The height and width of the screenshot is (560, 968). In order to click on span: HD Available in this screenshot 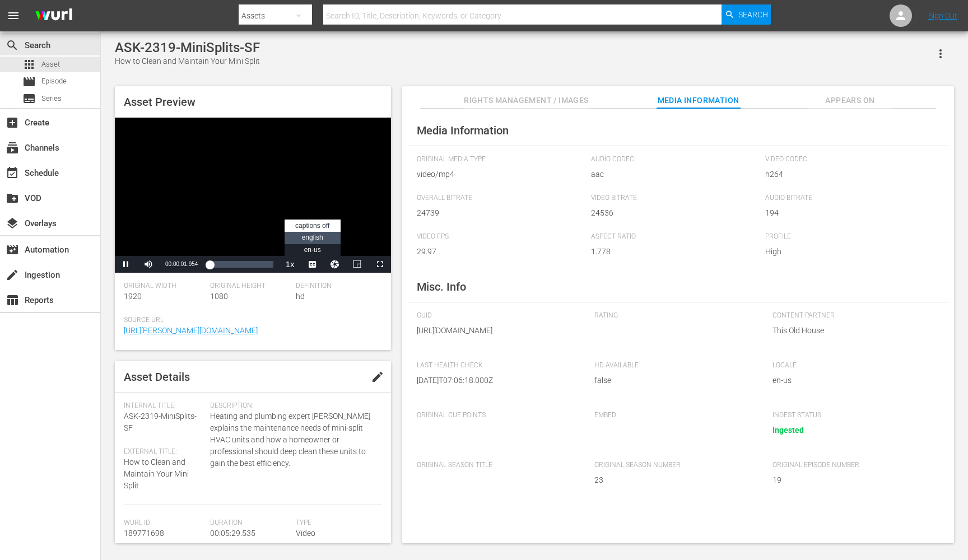, I will do `click(675, 365)`.